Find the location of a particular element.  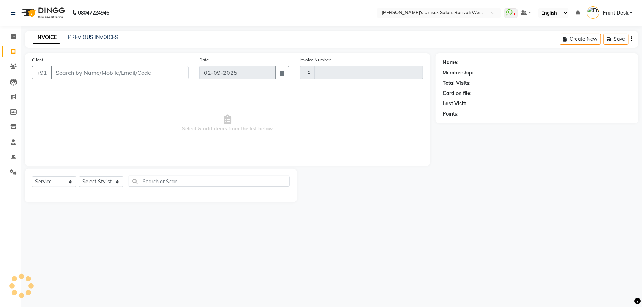

input: Search by Name/Mobile/Email/Code is located at coordinates (120, 73).